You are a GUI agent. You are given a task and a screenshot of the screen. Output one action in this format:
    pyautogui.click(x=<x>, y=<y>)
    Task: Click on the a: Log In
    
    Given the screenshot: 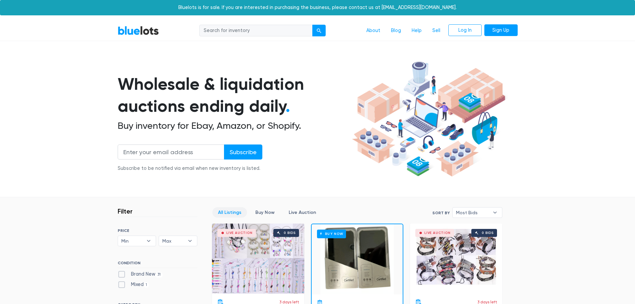 What is the action you would take?
    pyautogui.click(x=465, y=30)
    